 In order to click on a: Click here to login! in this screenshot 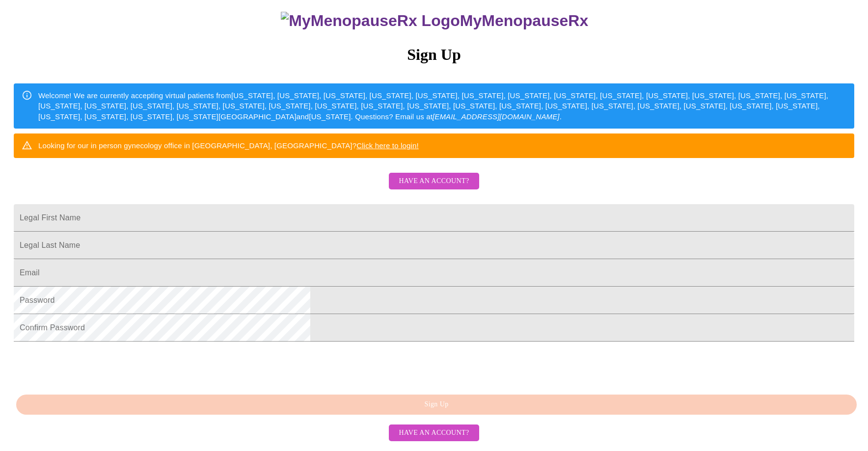, I will do `click(387, 146)`.